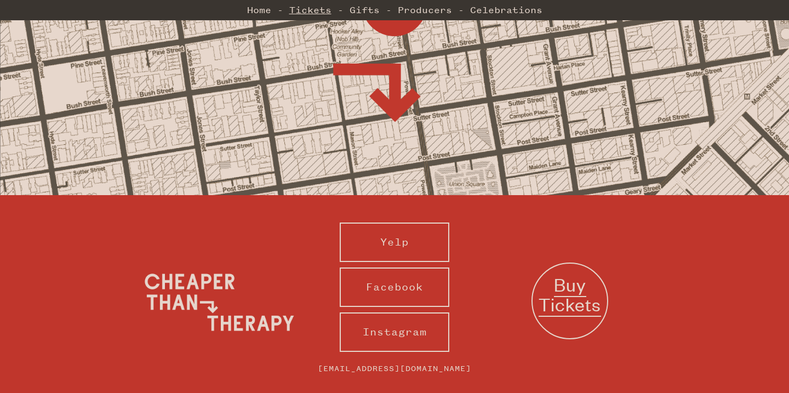 This screenshot has width=789, height=393. What do you see at coordinates (219, 302) in the screenshot?
I see `img: Cheaper Than Therapy` at bounding box center [219, 302].